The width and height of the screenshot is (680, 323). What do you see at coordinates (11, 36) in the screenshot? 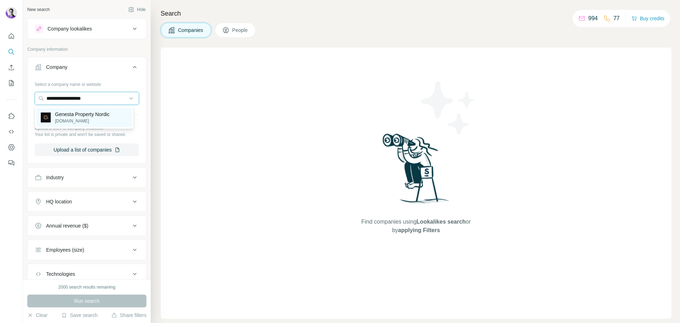
I see `button: Quick start` at bounding box center [11, 36].